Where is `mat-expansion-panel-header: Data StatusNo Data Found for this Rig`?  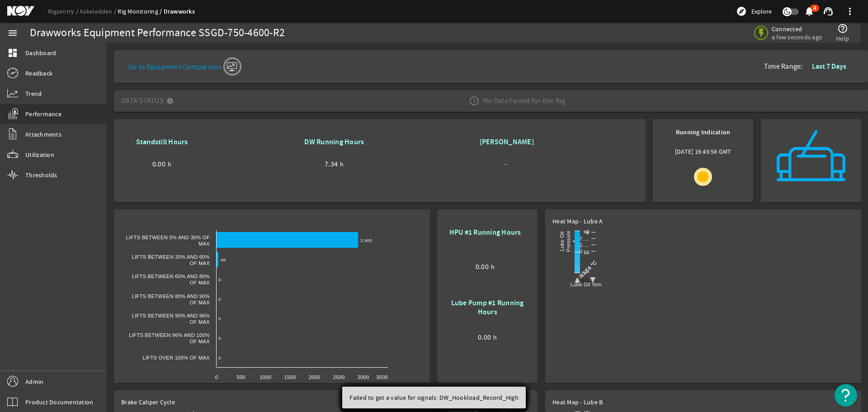
mat-expansion-panel-header: Data StatusNo Data Found for this Rig is located at coordinates (491, 101).